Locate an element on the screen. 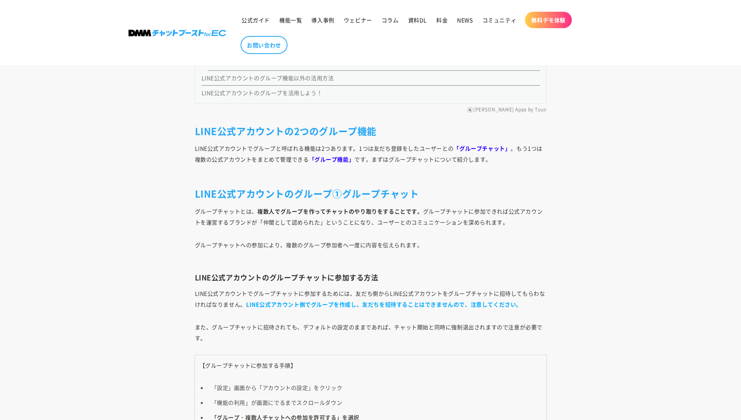 Image resolution: width=741 pixels, height=420 pixels. a: Tsun is located at coordinates (540, 110).